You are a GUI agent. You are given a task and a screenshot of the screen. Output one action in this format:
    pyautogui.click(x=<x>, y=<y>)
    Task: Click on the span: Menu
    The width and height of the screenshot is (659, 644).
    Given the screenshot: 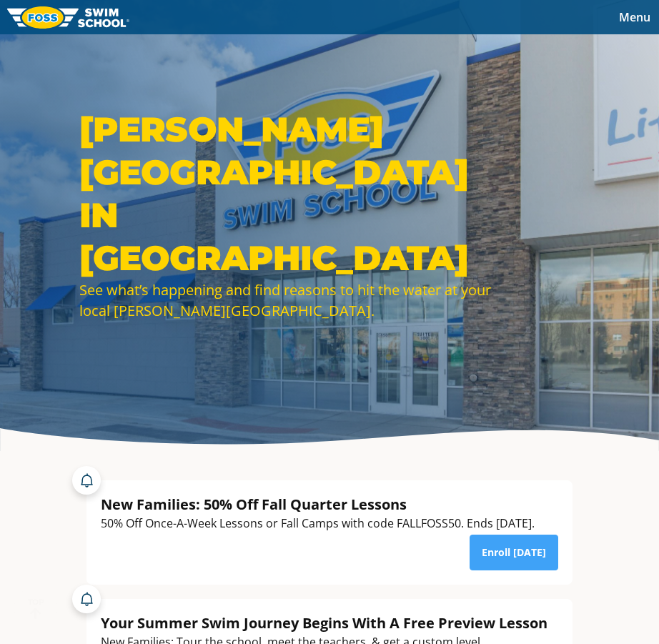 What is the action you would take?
    pyautogui.click(x=635, y=17)
    